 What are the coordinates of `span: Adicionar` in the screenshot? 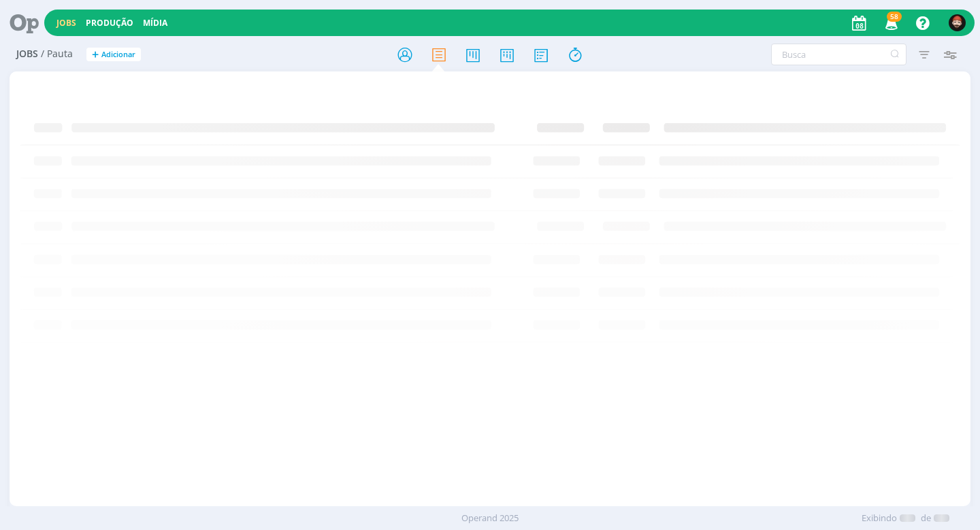 It's located at (119, 54).